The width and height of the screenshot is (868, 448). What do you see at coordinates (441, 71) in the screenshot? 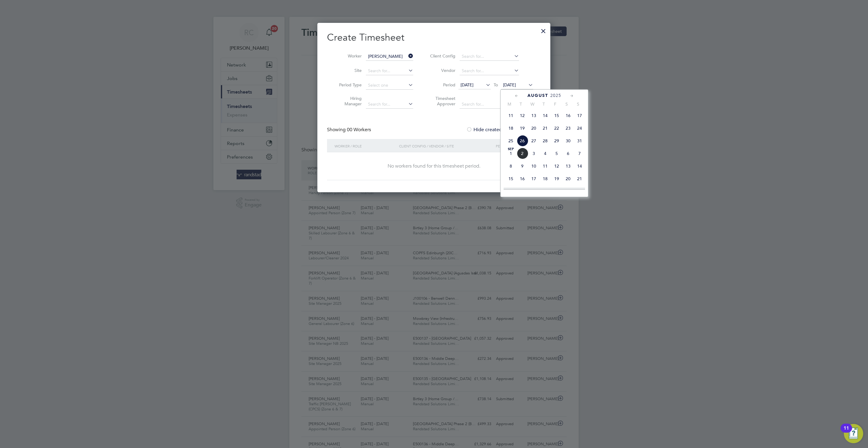
I see `label: Vendor` at bounding box center [441, 71].